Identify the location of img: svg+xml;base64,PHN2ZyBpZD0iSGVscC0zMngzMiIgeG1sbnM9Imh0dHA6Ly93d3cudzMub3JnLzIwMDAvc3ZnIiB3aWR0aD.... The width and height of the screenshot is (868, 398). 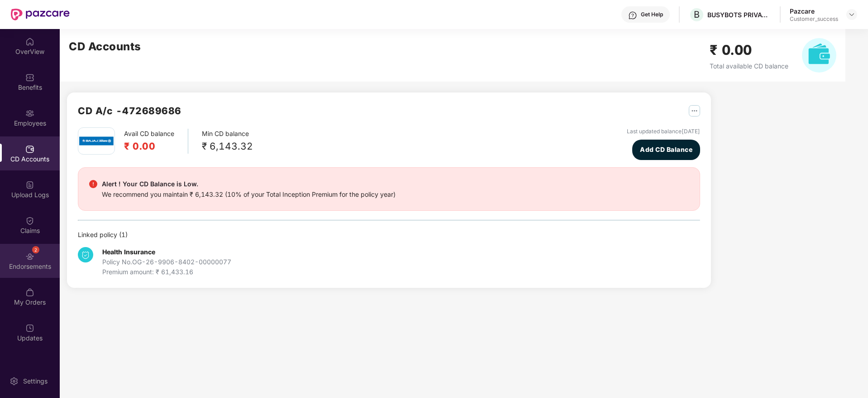
(632, 15).